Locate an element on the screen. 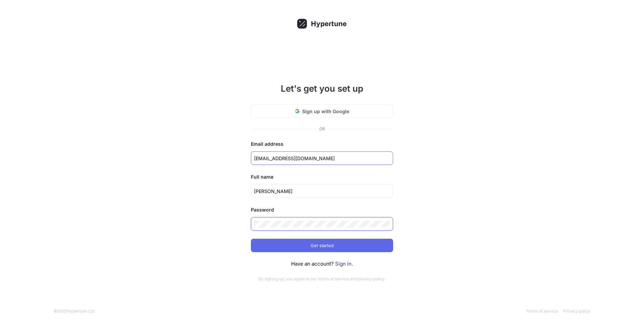 This screenshot has width=644, height=325. a: privacy policy is located at coordinates (371, 278).